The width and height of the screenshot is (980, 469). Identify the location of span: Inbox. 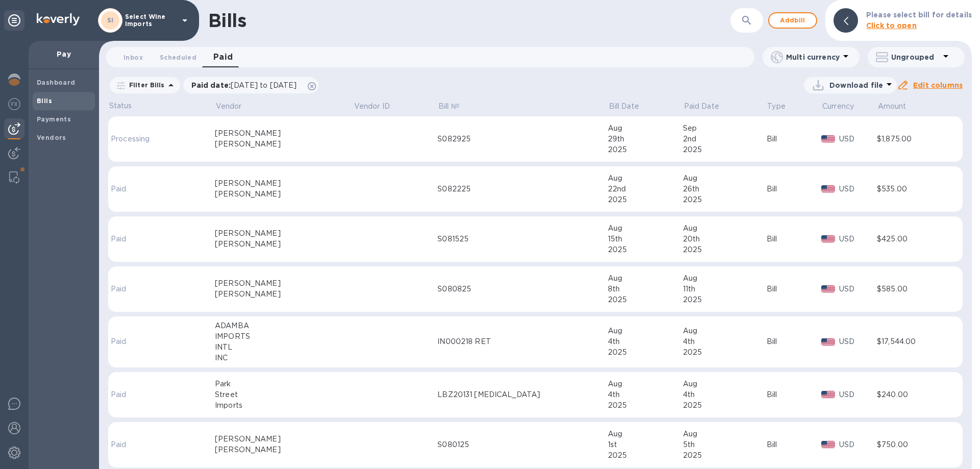
(133, 57).